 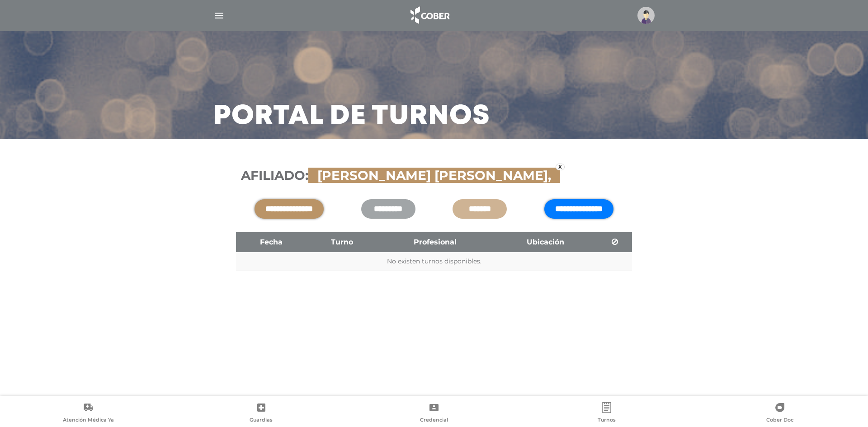 I want to click on a: Cober Doc, so click(x=780, y=414).